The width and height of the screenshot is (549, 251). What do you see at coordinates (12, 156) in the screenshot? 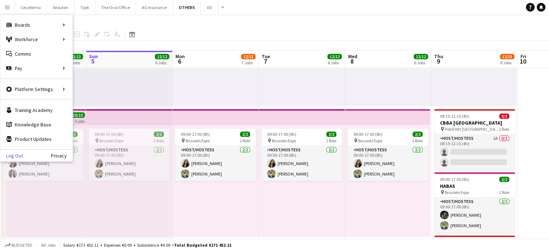
I see `a: Log Out` at bounding box center [12, 156].